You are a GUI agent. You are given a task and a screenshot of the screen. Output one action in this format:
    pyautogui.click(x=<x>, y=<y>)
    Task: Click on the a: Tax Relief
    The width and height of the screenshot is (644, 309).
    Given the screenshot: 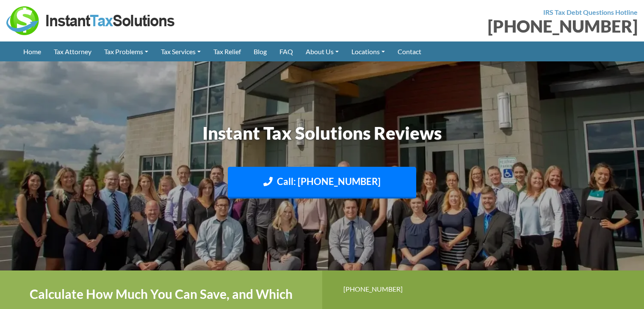 What is the action you would take?
    pyautogui.click(x=227, y=51)
    